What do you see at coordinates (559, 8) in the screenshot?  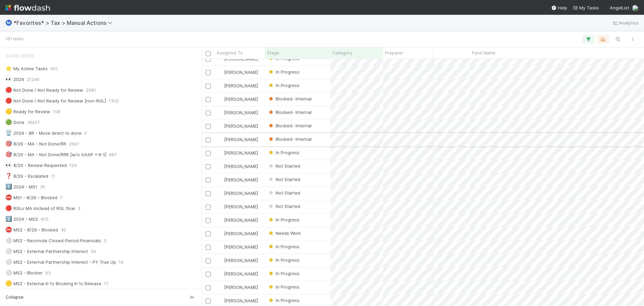 I see `div: Help` at bounding box center [559, 8].